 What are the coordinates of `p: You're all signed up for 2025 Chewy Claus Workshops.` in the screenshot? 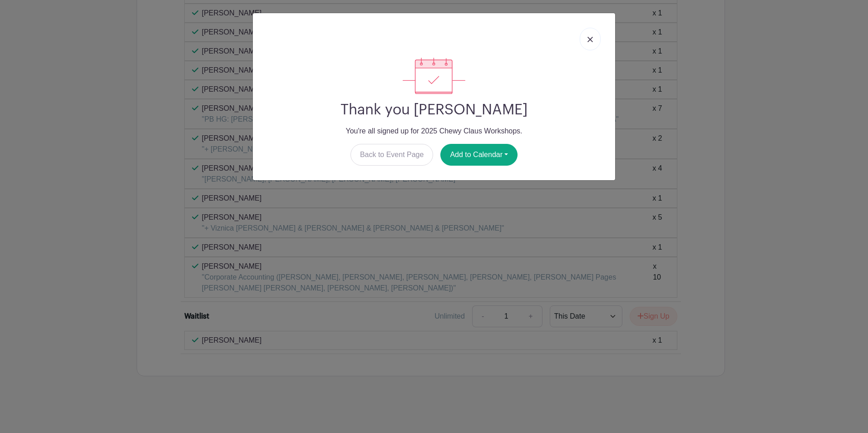 It's located at (434, 131).